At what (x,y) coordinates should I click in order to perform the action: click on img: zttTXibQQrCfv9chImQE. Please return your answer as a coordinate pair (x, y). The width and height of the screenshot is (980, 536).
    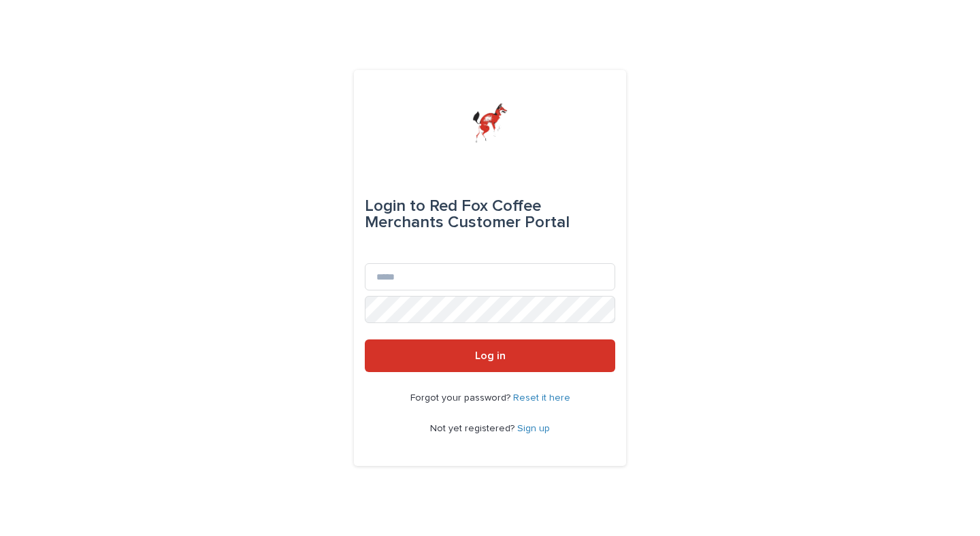
    Looking at the image, I should click on (489, 123).